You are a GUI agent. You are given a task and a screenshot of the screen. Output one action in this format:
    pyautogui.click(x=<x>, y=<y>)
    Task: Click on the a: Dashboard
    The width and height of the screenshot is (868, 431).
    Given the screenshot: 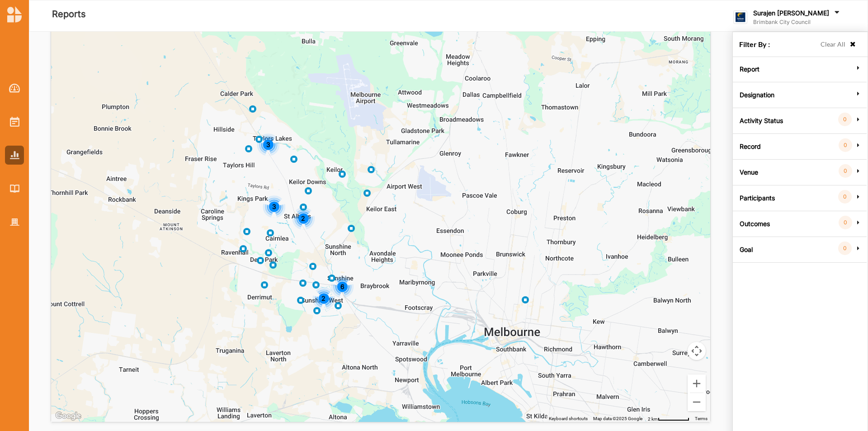 What is the action you would take?
    pyautogui.click(x=15, y=88)
    